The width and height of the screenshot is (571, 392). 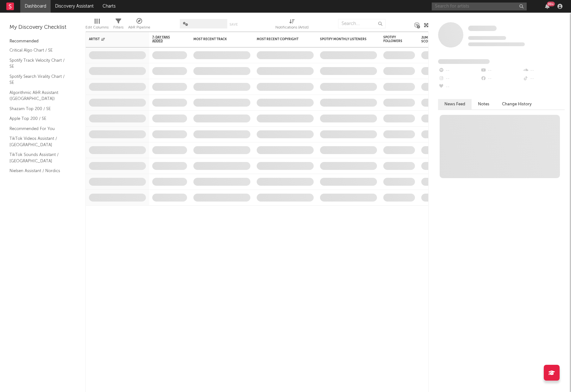 What do you see at coordinates (43, 27) in the screenshot?
I see `div: My Discovery Checklist` at bounding box center [43, 27].